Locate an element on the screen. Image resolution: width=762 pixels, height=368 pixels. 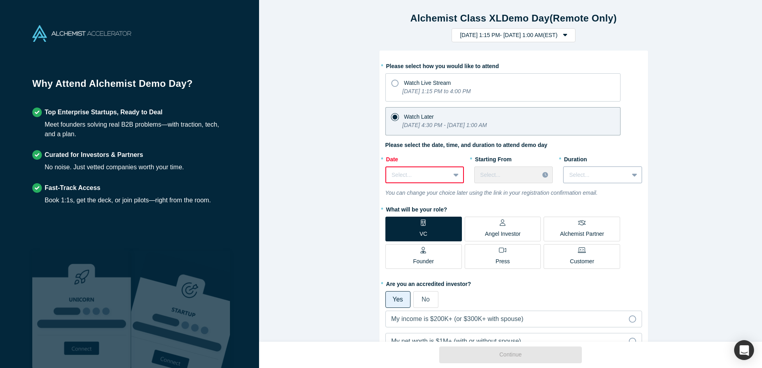
span: Watch Later is located at coordinates (419, 117).